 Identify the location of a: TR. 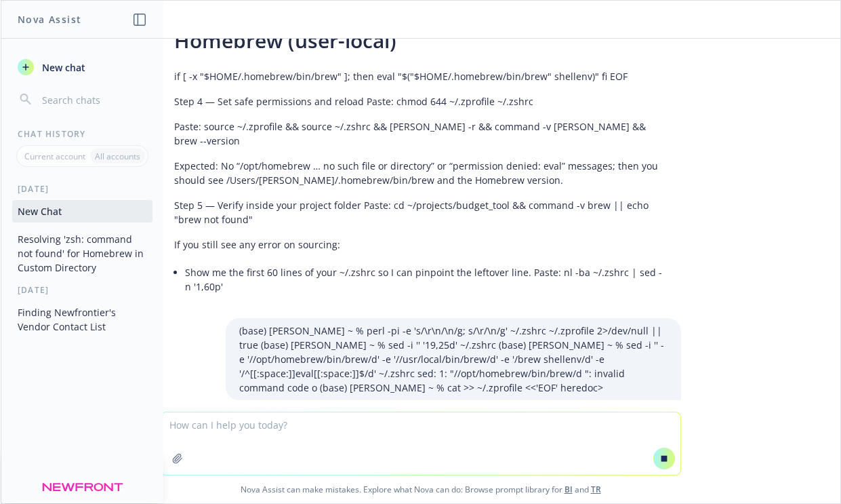
(596, 488).